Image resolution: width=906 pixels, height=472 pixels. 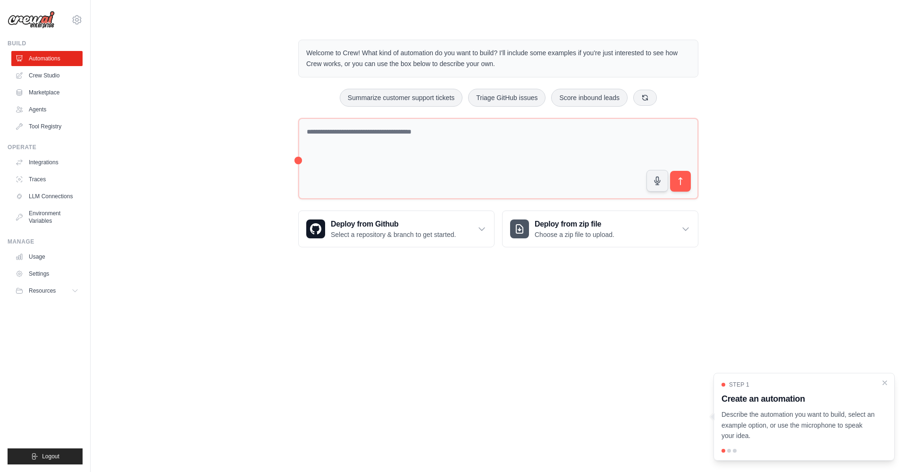 I want to click on a: LLM Connections, so click(x=47, y=196).